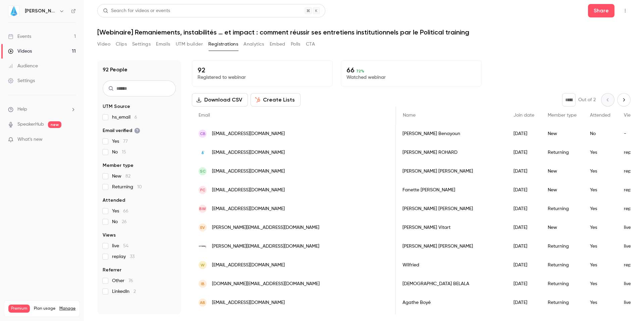 The height and width of the screenshot is (321, 644). Describe the element at coordinates (411, 77) in the screenshot. I see `p: Watched webinar` at that location.